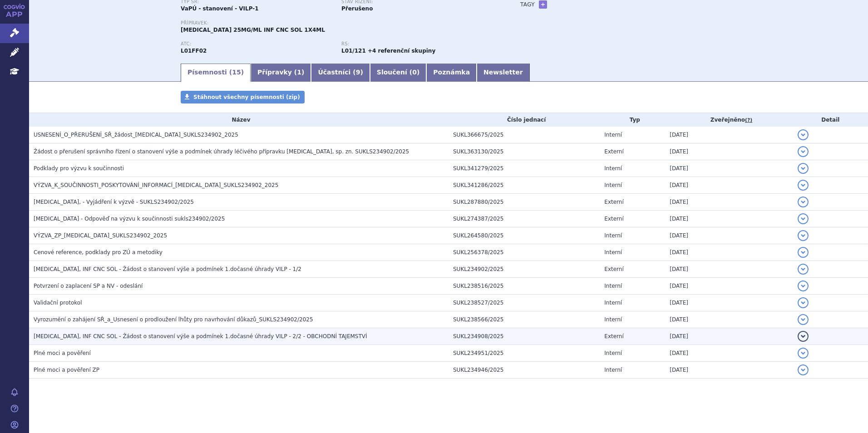 The height and width of the screenshot is (433, 868). Describe the element at coordinates (88, 286) in the screenshot. I see `span: Potvrzení o zaplacení SP a NV - odeslání` at that location.